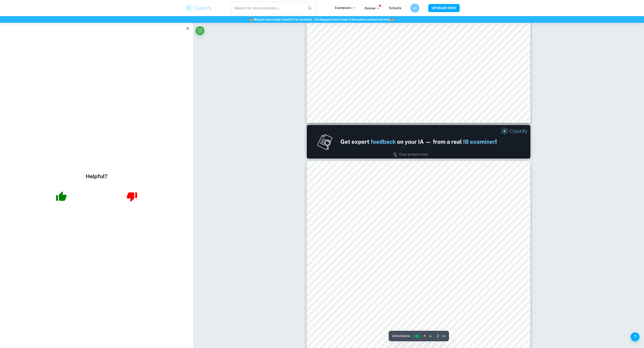 This screenshot has width=644, height=348. What do you see at coordinates (415, 8) in the screenshot?
I see `h6: LA` at bounding box center [415, 8].